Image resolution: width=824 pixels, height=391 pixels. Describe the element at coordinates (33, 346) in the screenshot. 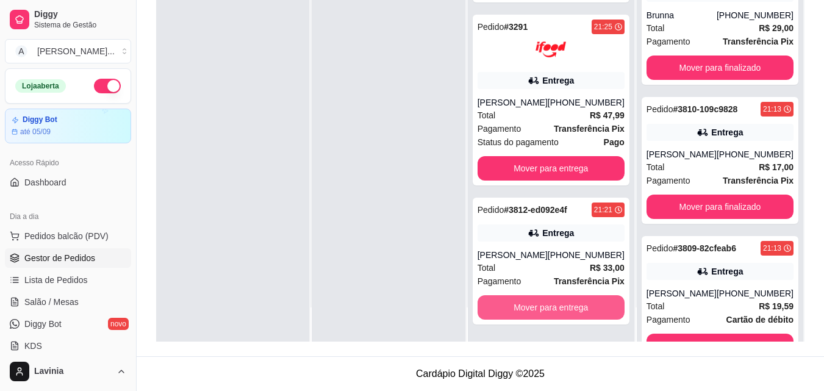

I see `span: KDS` at that location.